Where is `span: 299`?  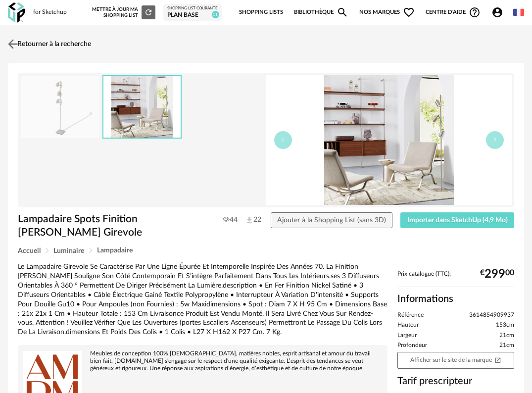 span: 299 is located at coordinates (494, 274).